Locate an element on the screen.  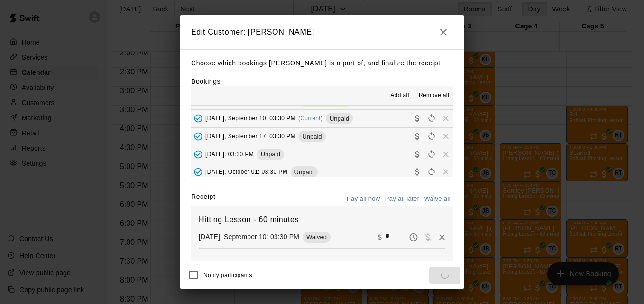
span: (Current) is located at coordinates (311, 118).